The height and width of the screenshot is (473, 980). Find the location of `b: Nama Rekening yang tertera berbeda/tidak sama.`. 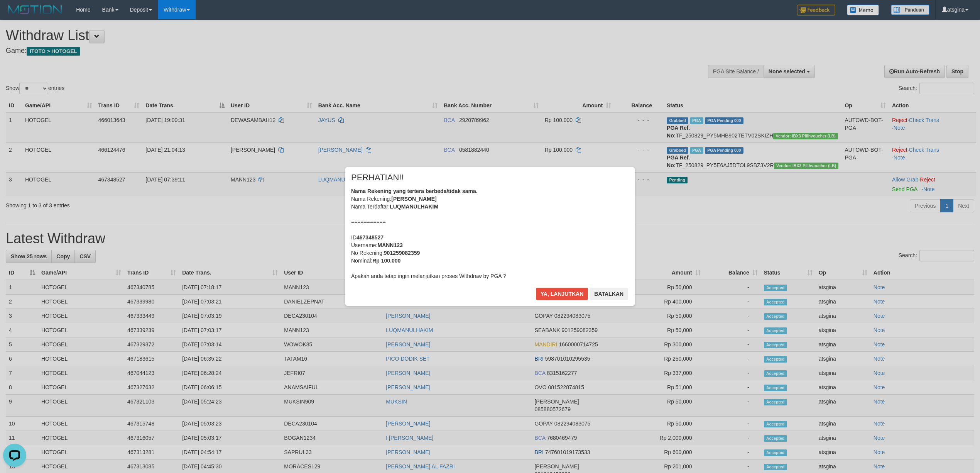

b: Nama Rekening yang tertera berbeda/tidak sama. is located at coordinates (415, 191).